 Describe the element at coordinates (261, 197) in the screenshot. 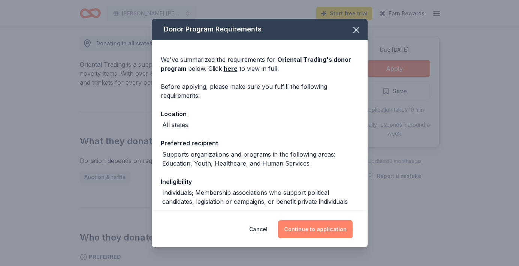

I see `div: Individuals; Membership associations who support political candidates, legislation or campaigns, ...` at that location.